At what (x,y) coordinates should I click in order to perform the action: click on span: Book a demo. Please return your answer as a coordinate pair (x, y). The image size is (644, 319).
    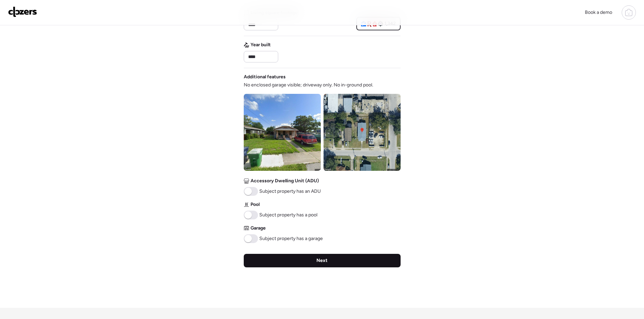
    Looking at the image, I should click on (598, 12).